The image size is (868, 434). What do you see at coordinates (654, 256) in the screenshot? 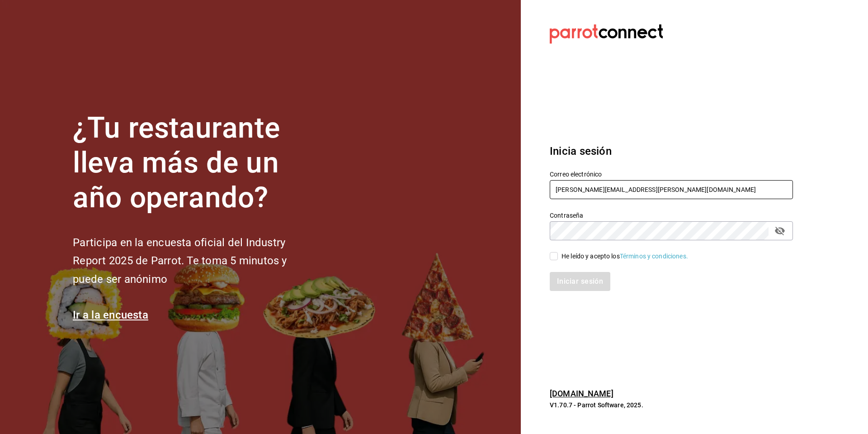
I see `a: Términos y condiciones.` at bounding box center [654, 256].